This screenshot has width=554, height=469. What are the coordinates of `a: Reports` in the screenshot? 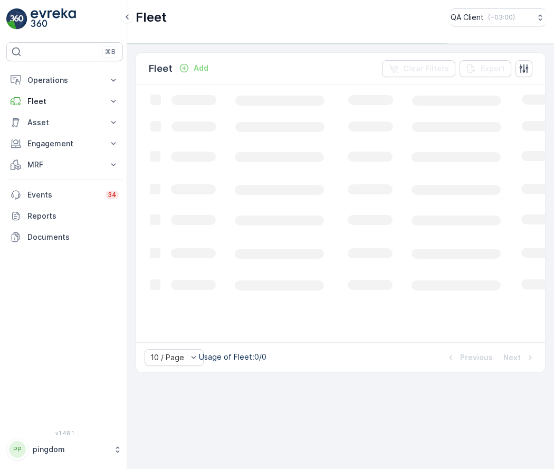 It's located at (64, 216).